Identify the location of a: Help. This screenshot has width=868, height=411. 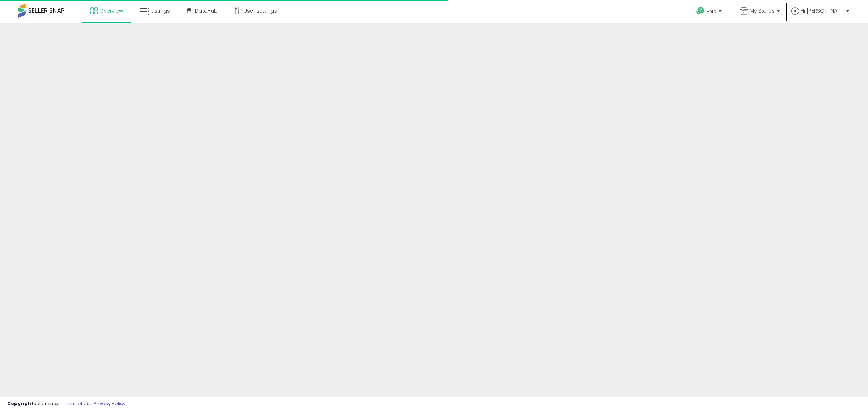
(710, 12).